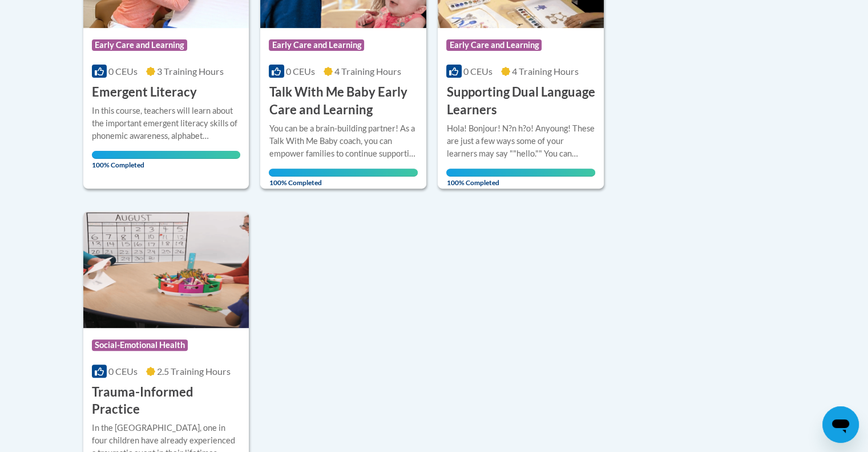 The width and height of the screenshot is (868, 452). Describe the element at coordinates (166, 269) in the screenshot. I see `img: Course Logo` at that location.